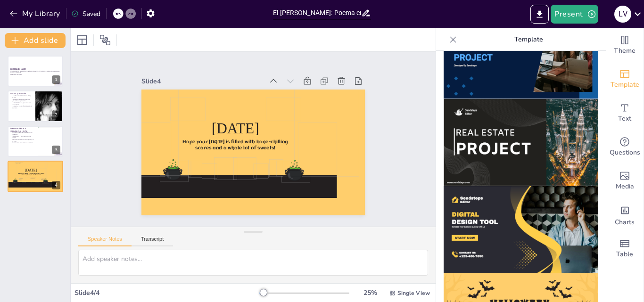 This screenshot has width=644, height=302. What do you see at coordinates (36, 14) in the screenshot?
I see `button: My Library` at bounding box center [36, 14].